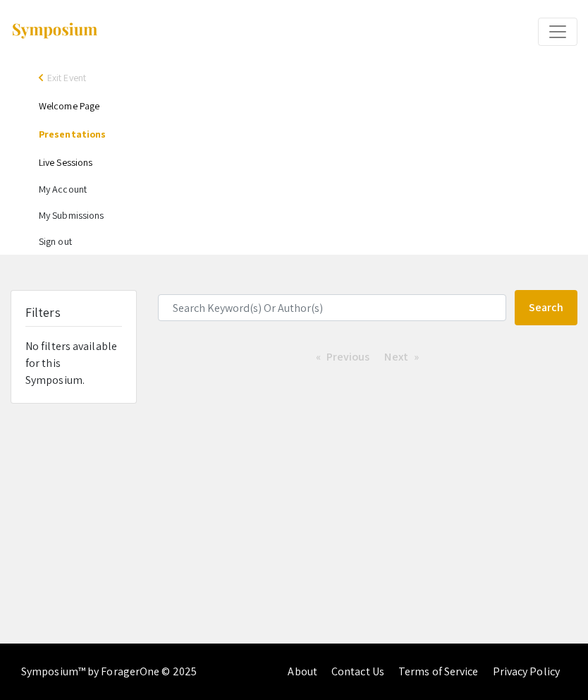  I want to click on div: No filters available for this Symposium., so click(73, 346).